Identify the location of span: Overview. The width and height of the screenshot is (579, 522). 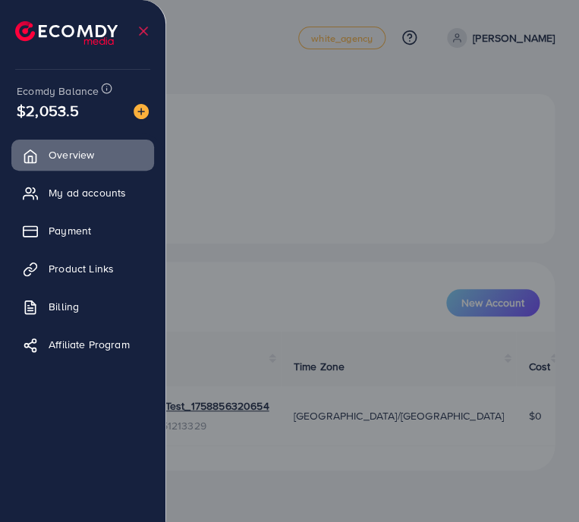
(71, 155).